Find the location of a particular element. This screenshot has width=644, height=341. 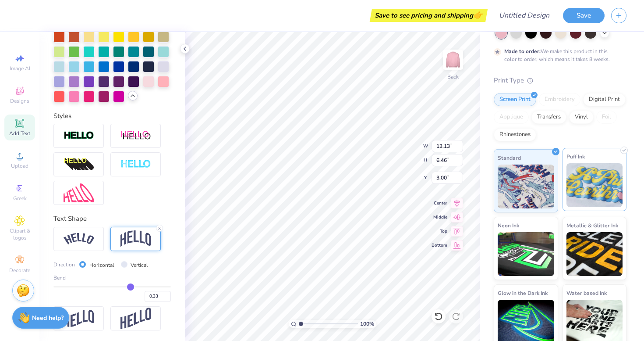

div: Vinyl is located at coordinates (581, 117).